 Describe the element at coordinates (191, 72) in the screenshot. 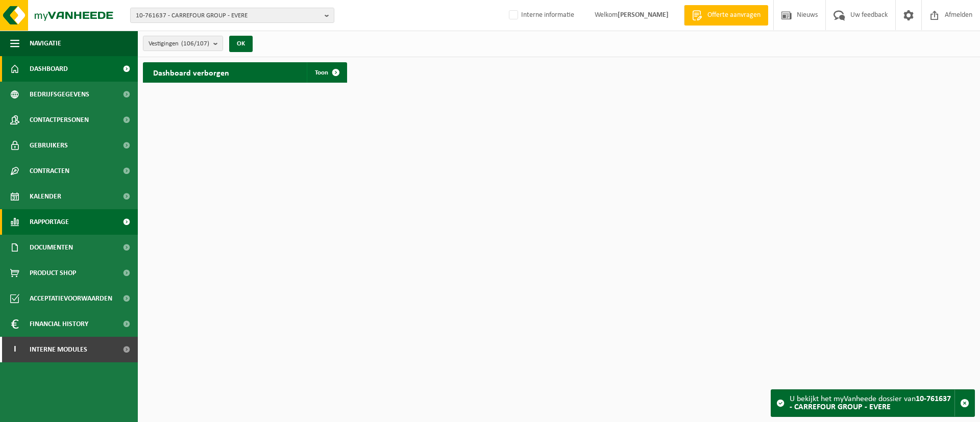

I see `h2: Dashboard verborgen` at that location.